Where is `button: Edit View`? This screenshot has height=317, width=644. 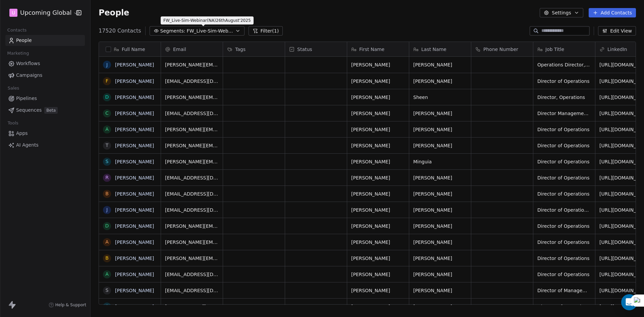 button: Edit View is located at coordinates (617, 31).